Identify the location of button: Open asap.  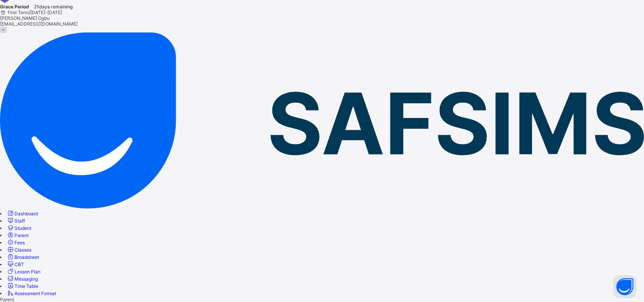
(625, 287).